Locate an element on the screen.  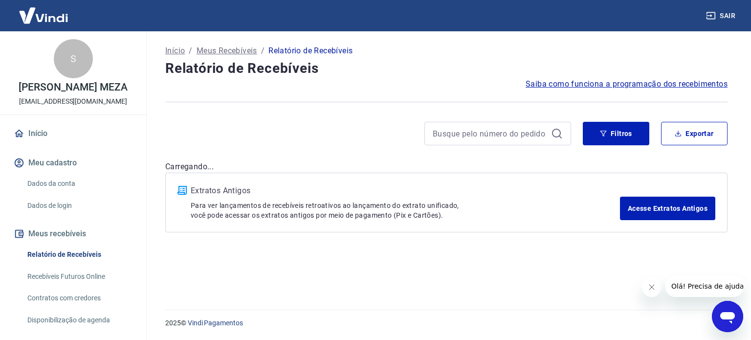
a: Contratos com credores is located at coordinates (79, 298).